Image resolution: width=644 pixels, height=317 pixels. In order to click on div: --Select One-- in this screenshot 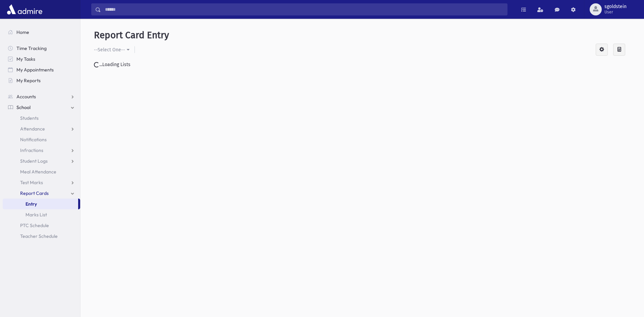, I will do `click(109, 49)`.